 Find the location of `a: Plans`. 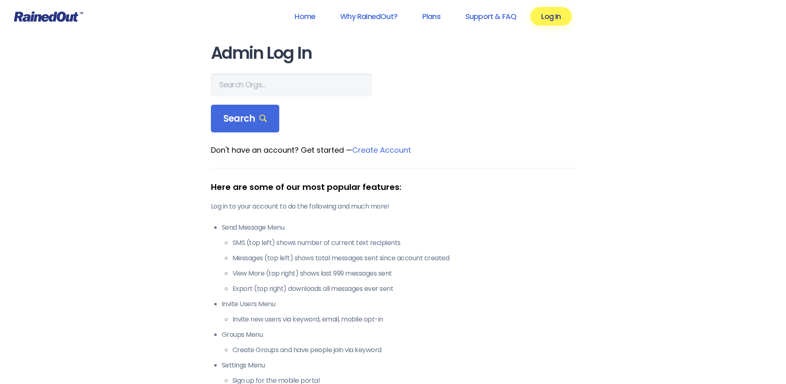

a: Plans is located at coordinates (431, 16).